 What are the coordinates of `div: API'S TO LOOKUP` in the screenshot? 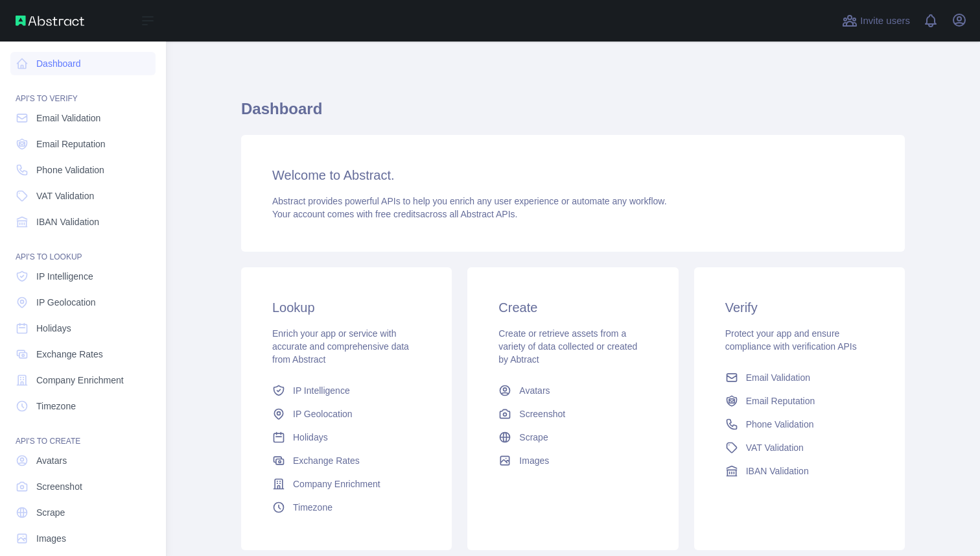 It's located at (83, 249).